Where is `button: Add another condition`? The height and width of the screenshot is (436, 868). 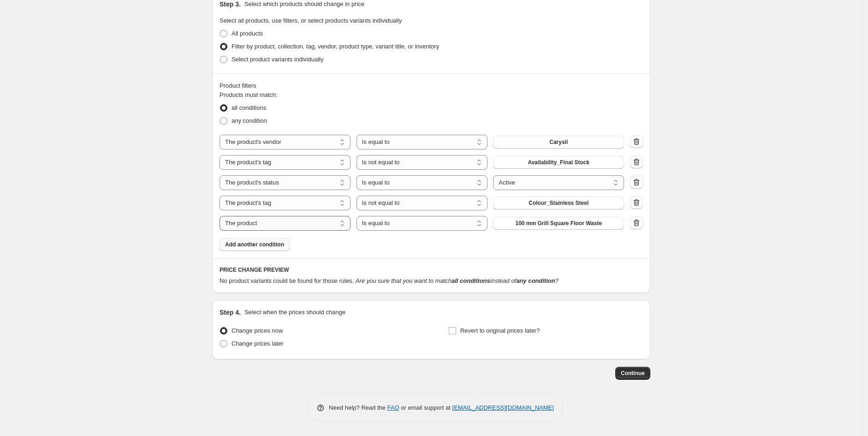
button: Add another condition is located at coordinates (255, 244).